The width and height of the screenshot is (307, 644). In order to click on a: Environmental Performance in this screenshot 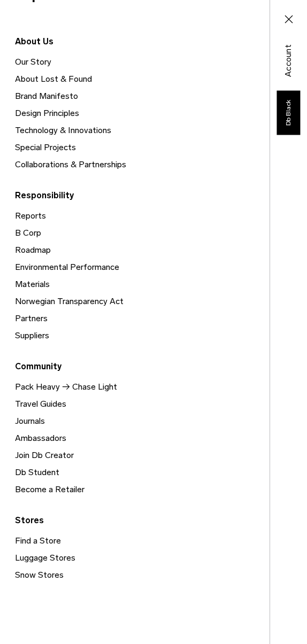, I will do `click(142, 267)`.